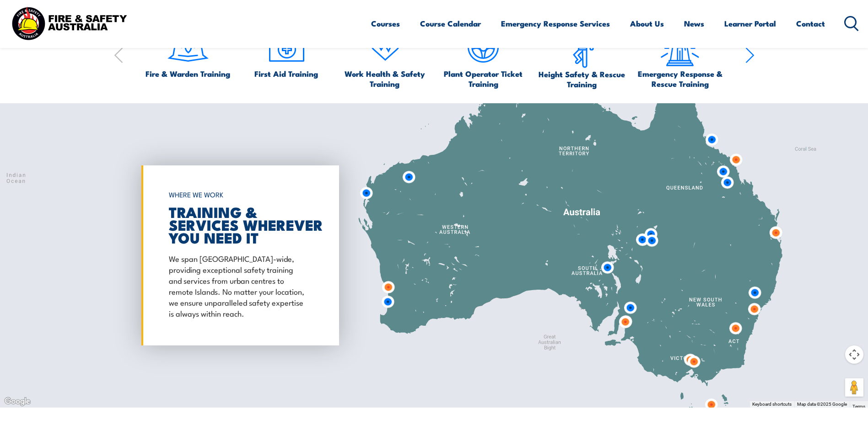 This screenshot has width=868, height=424. Describe the element at coordinates (859, 406) in the screenshot. I see `a: Terms (opens in new tab)` at that location.